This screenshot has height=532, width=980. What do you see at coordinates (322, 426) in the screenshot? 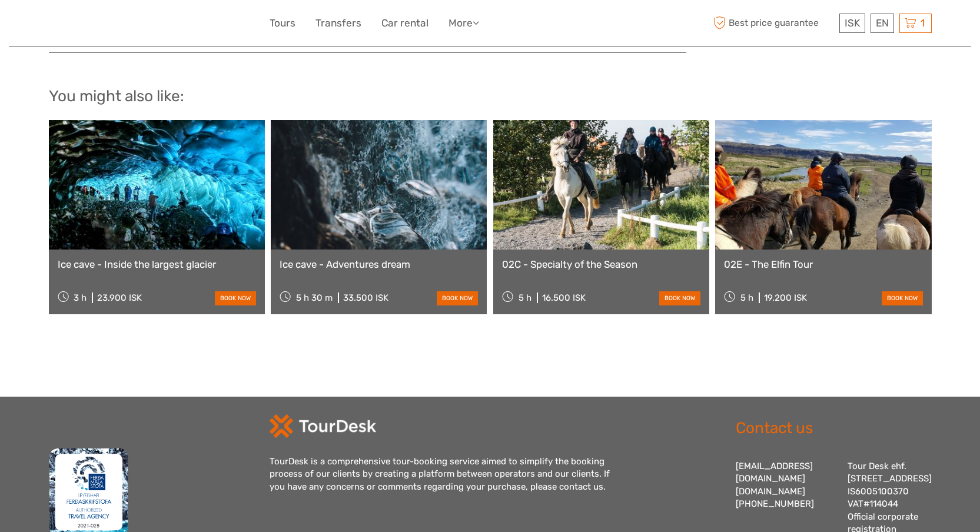
I see `img: td-logo-white.png` at bounding box center [322, 426].